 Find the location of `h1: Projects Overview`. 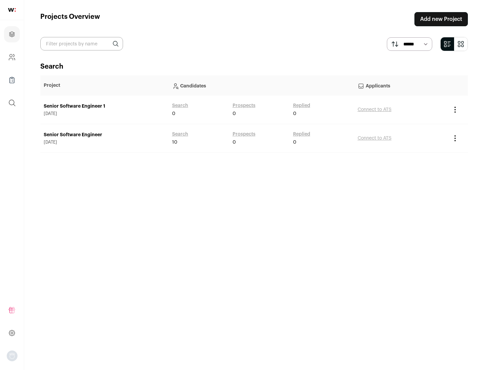

h1: Projects Overview is located at coordinates (70, 19).